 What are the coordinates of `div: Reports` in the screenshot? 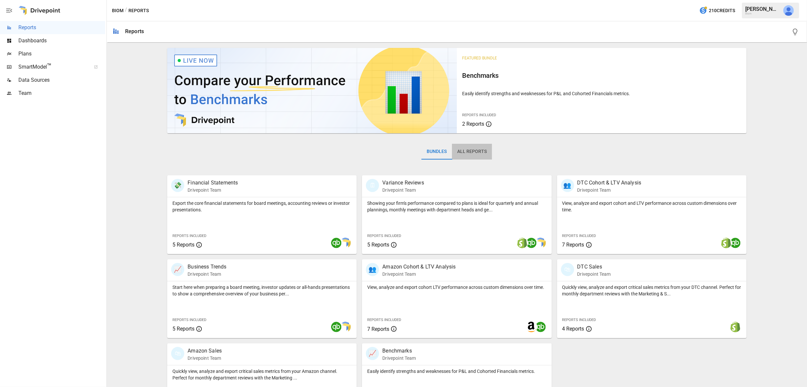 It's located at (134, 31).